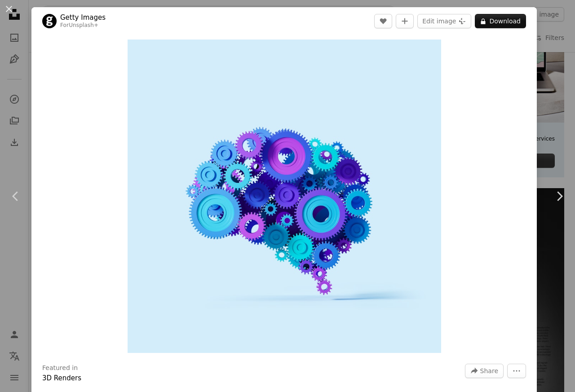 This screenshot has width=575, height=392. Describe the element at coordinates (484, 371) in the screenshot. I see `button: Share this image` at that location.